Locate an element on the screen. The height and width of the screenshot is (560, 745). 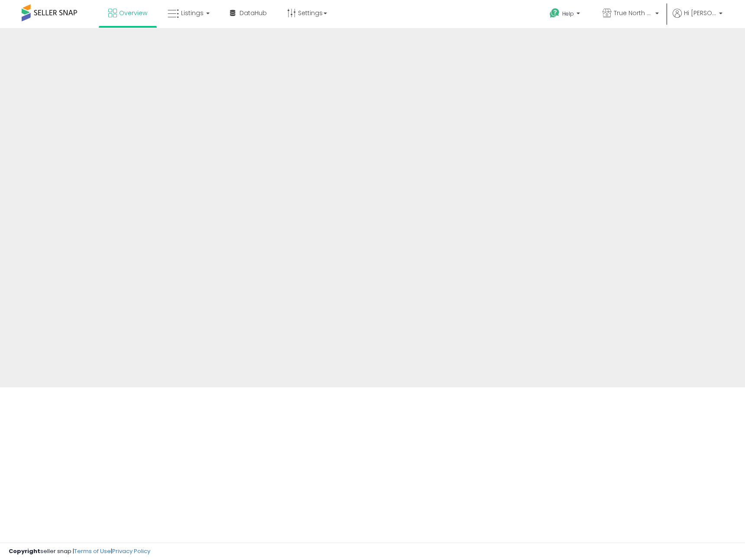
span: Overview is located at coordinates (133, 13).